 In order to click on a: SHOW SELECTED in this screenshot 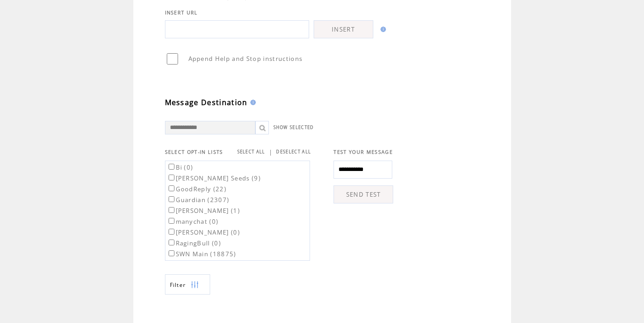, I will do `click(294, 127)`.